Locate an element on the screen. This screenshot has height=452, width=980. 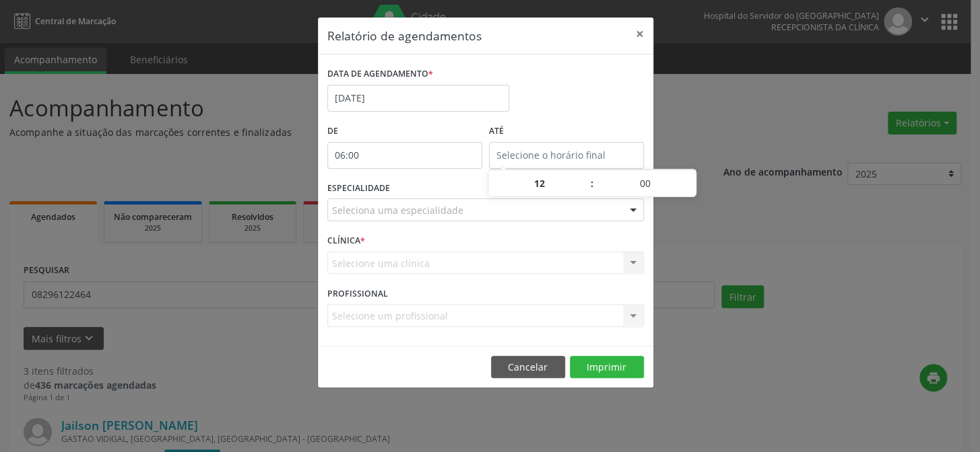
button: Close is located at coordinates (639, 33).